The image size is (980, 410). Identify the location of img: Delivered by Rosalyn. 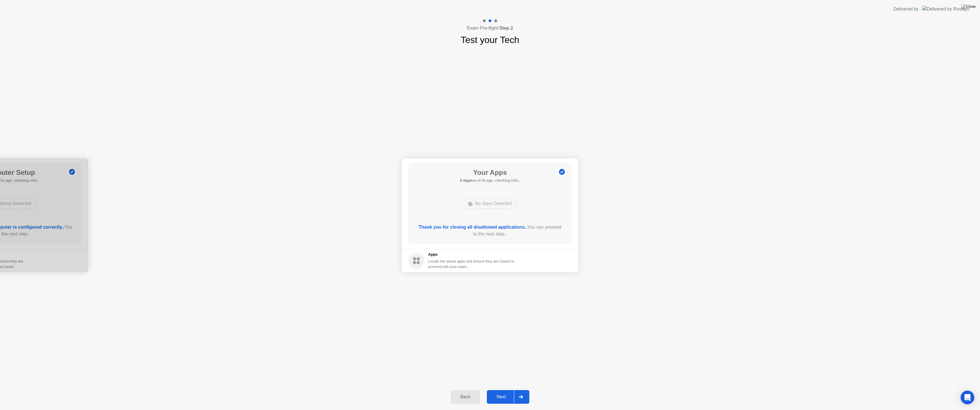
(945, 9).